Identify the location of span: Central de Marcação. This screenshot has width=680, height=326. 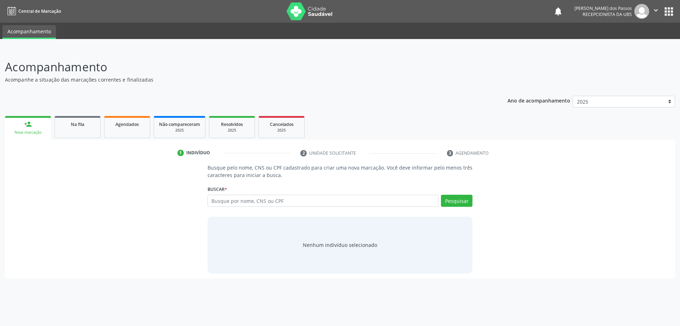
(40, 11).